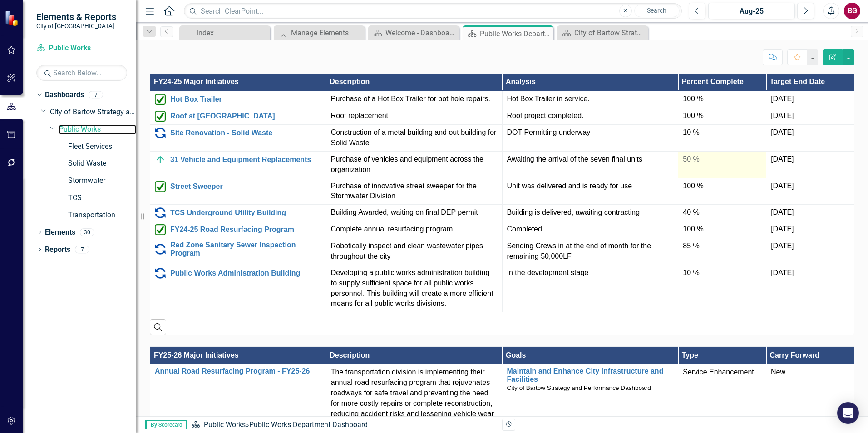 The width and height of the screenshot is (868, 433). Describe the element at coordinates (602, 33) in the screenshot. I see `a: City of Bartow Strategy and Performance Dashboard` at that location.